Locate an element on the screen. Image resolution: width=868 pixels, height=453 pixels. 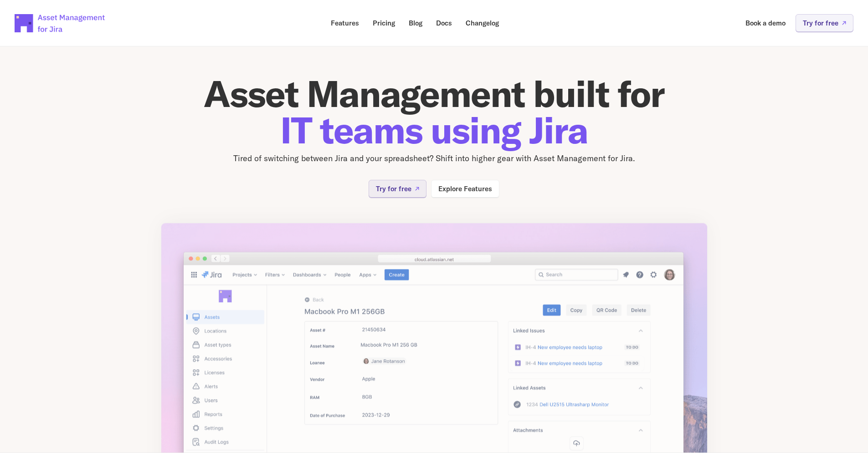
a: Docs is located at coordinates (444, 22).